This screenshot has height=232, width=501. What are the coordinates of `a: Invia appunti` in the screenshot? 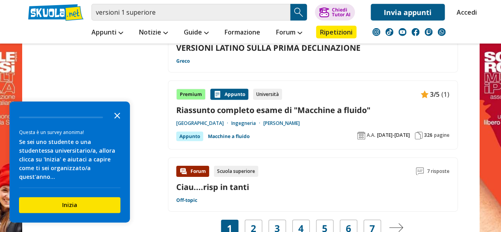 It's located at (407, 12).